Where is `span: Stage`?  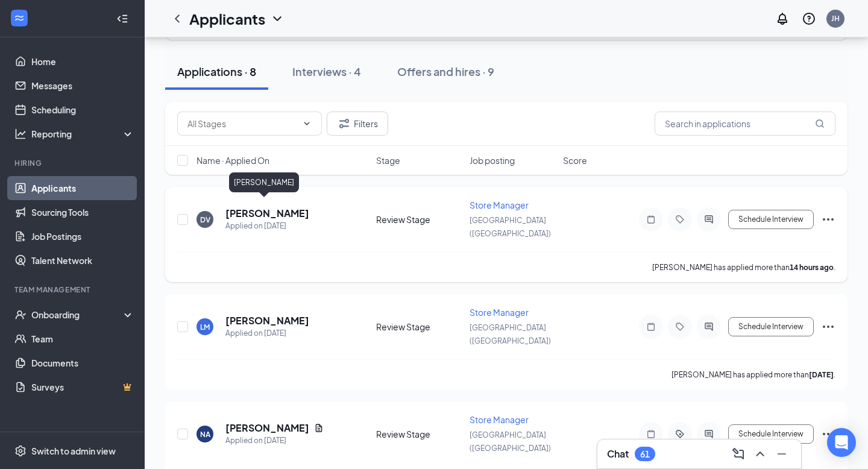 span: Stage is located at coordinates (389, 160).